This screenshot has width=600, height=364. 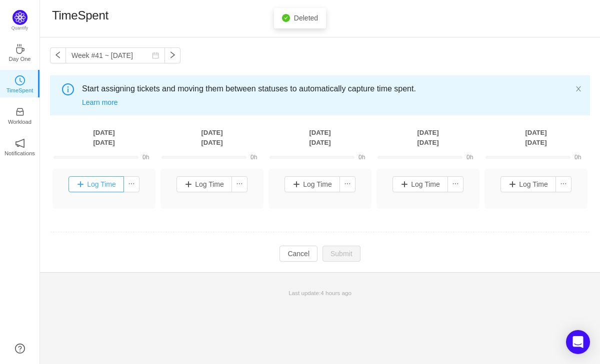 What do you see at coordinates (100, 102) in the screenshot?
I see `a: Learn more` at bounding box center [100, 102].